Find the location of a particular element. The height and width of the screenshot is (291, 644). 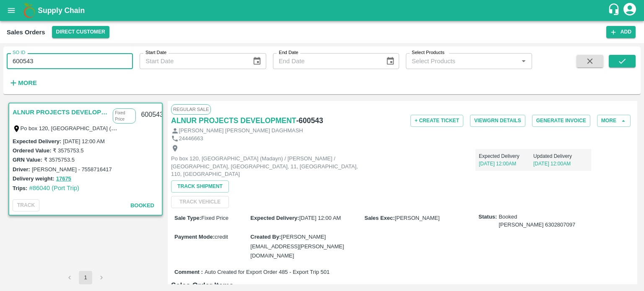

label: Sale Type : is located at coordinates (188, 218).